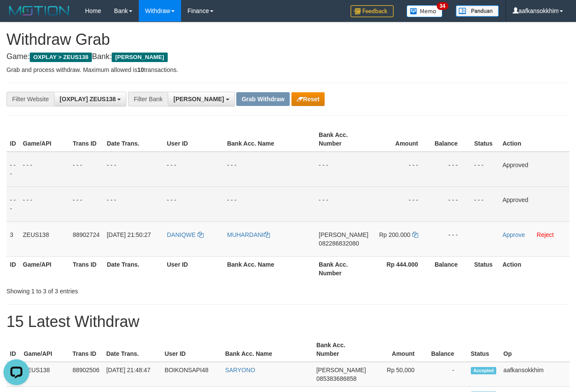 The image size is (576, 392). I want to click on h1: 15 Latest Withdraw, so click(288, 322).